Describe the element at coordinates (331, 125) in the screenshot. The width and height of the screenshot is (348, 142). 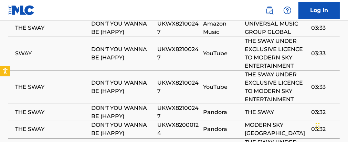
I see `div: Chat Widget` at that location.